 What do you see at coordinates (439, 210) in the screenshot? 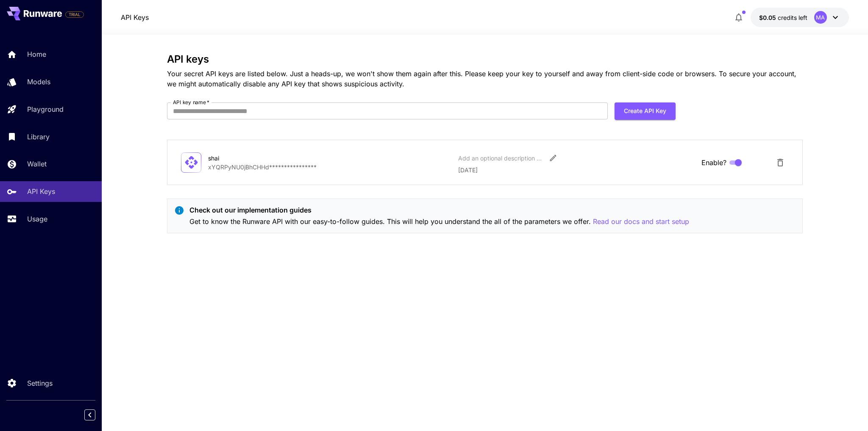
I see `p: Check out our implementation guides` at bounding box center [439, 210].